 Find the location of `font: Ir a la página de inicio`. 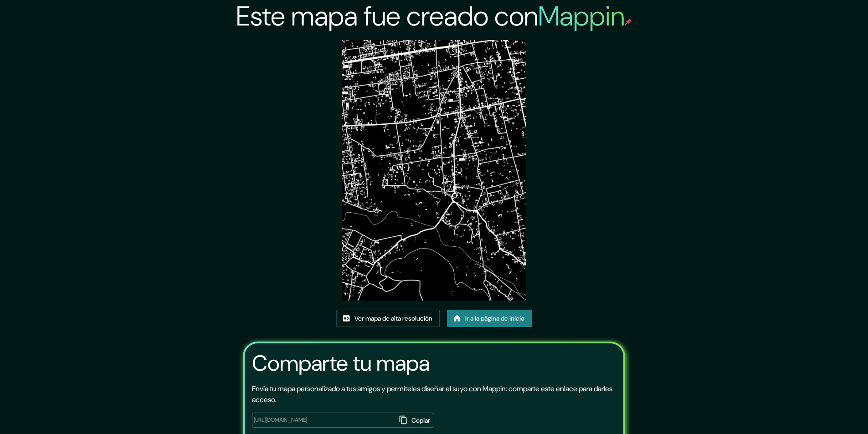

font: Ir a la página de inicio is located at coordinates (495, 318).